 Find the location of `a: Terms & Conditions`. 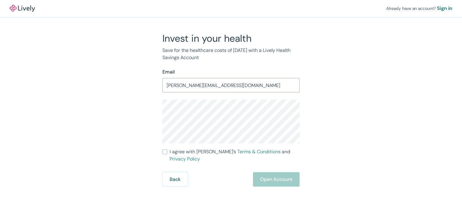

a: Terms & Conditions is located at coordinates (259, 152).